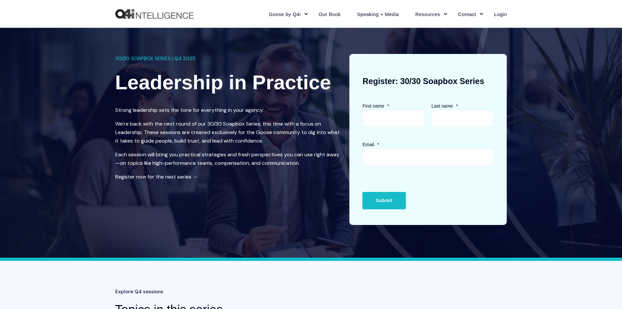  Describe the element at coordinates (368, 144) in the screenshot. I see `span: Email` at that location.